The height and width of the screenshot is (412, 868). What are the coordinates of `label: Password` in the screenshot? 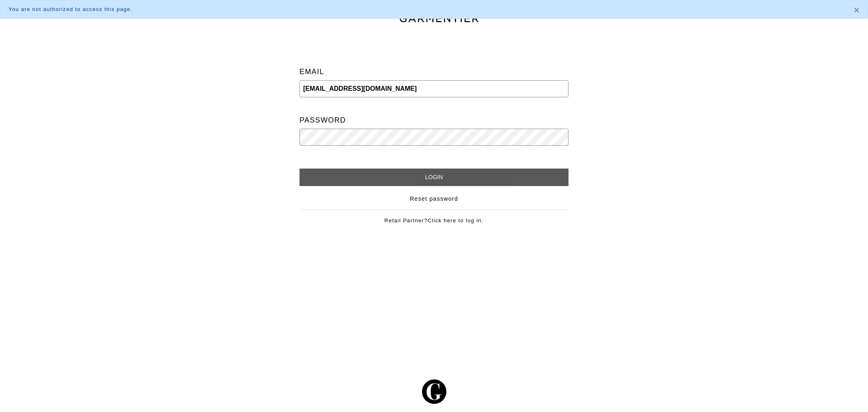 It's located at (323, 120).